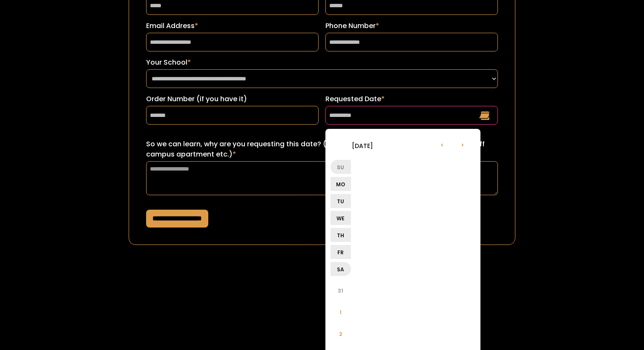 This screenshot has height=350, width=644. What do you see at coordinates (411, 26) in the screenshot?
I see `label: Phone Number` at bounding box center [411, 26].